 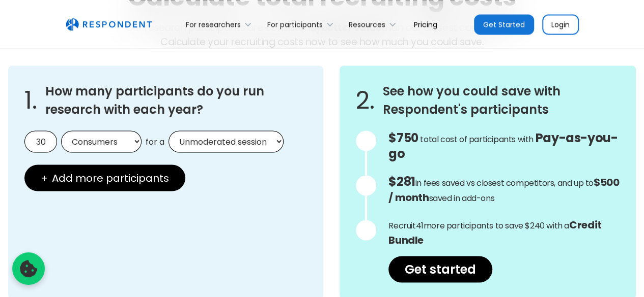 I want to click on span: for a, so click(x=155, y=141).